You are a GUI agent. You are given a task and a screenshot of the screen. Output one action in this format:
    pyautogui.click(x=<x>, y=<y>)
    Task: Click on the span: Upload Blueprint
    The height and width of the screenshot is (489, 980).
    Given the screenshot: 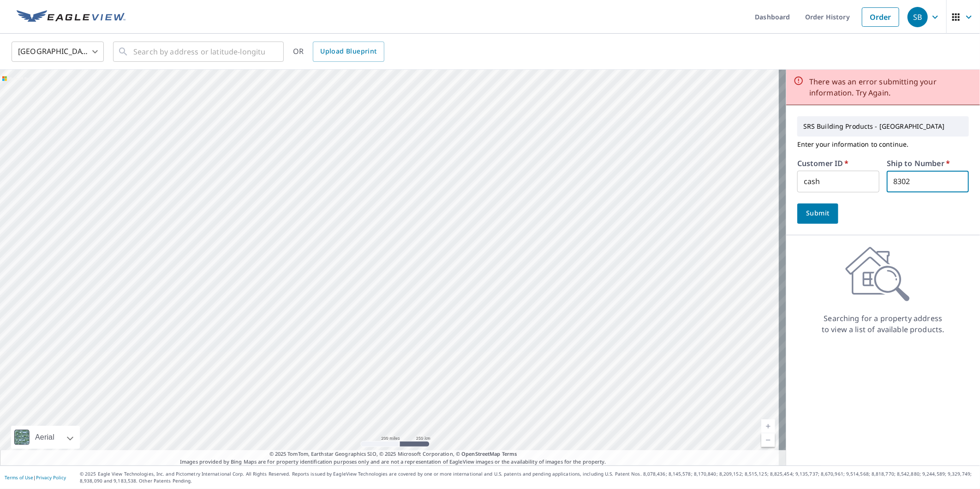 What is the action you would take?
    pyautogui.click(x=348, y=51)
    